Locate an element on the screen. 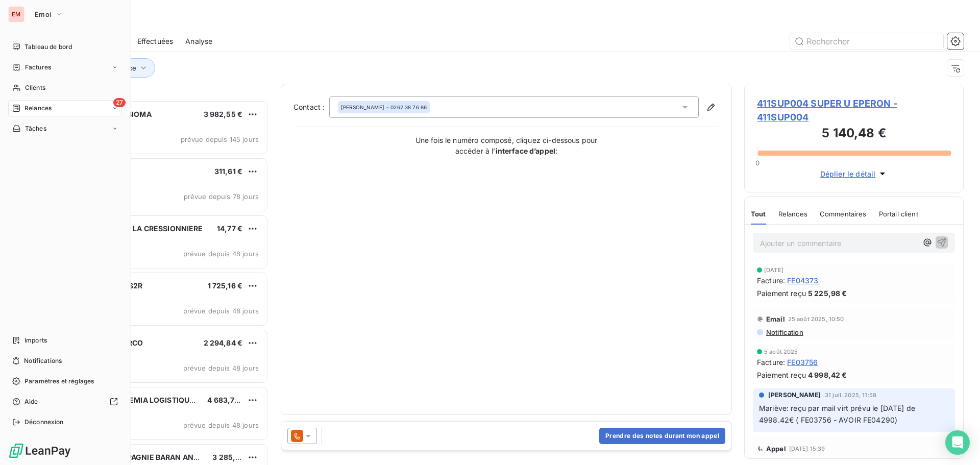 The image size is (980, 465). span: Notification is located at coordinates (784, 332).